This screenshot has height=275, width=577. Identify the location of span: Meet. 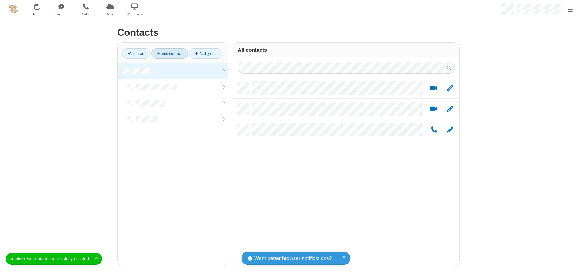
(37, 14).